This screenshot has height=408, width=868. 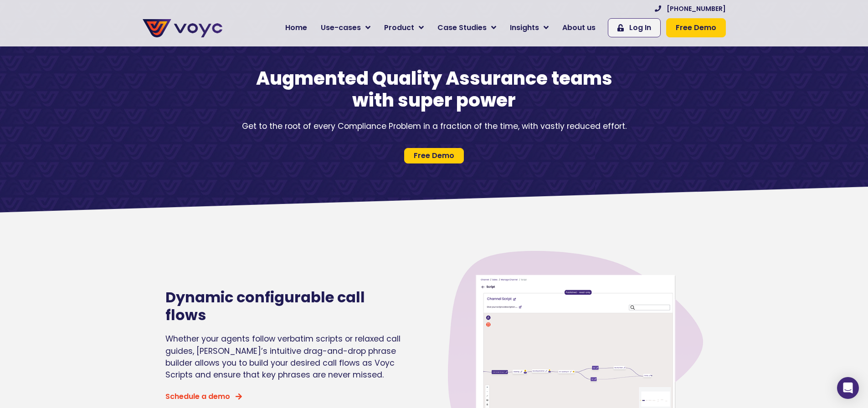 What do you see at coordinates (296, 28) in the screenshot?
I see `span: Home` at bounding box center [296, 28].